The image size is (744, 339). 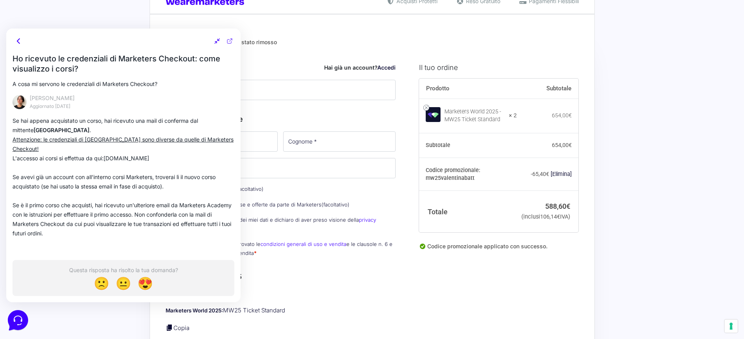 What do you see at coordinates (474, 116) in the screenshot?
I see `div: Marketers World 2025 - MW25 Ticket Standard` at bounding box center [474, 116].